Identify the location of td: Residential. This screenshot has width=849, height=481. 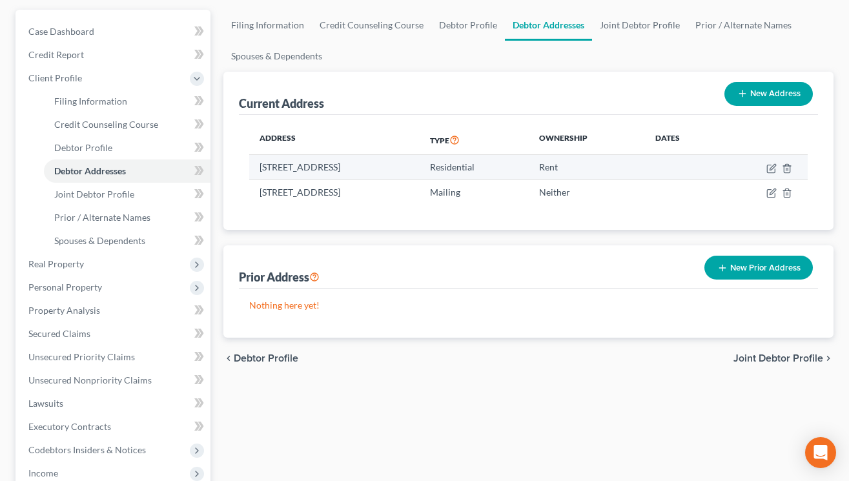
(475, 167).